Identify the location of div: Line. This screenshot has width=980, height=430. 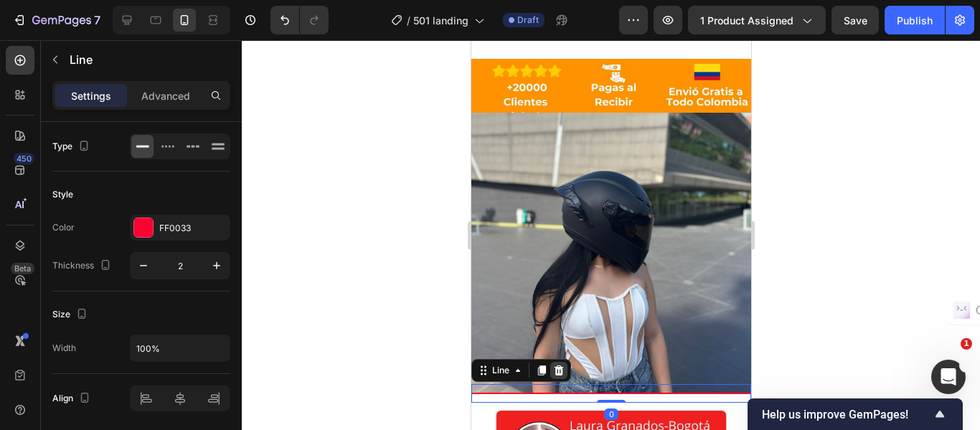
(29, 330).